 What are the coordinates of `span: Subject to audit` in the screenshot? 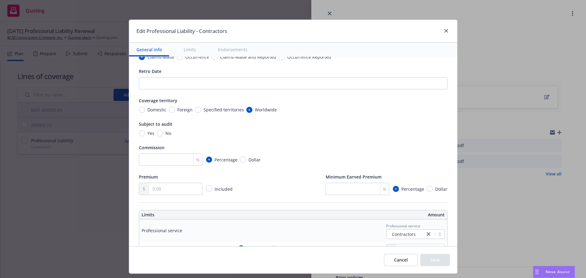 It's located at (156, 124).